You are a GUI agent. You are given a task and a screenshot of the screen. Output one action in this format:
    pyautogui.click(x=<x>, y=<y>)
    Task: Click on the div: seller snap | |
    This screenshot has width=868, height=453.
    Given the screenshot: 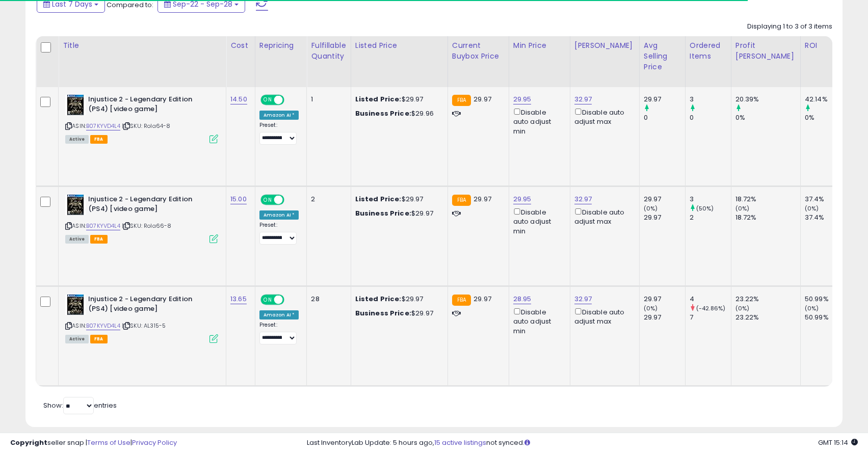 What is the action you would take?
    pyautogui.click(x=93, y=443)
    